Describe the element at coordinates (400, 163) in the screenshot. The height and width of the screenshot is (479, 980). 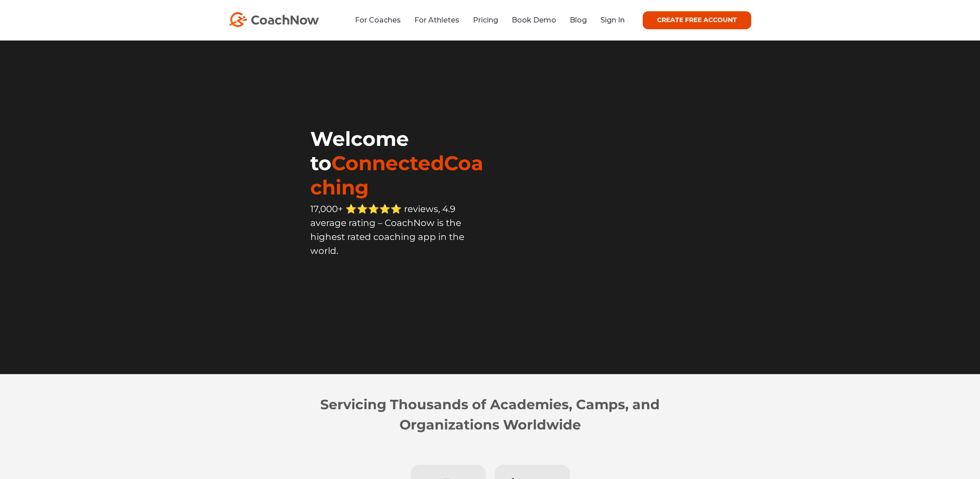
I see `h1: Welcome to` at that location.